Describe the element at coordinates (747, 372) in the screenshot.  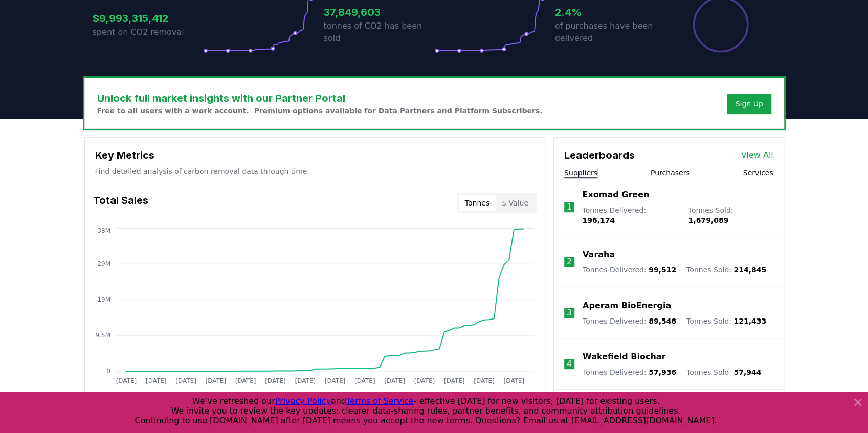
I see `span: 57,944` at that location.